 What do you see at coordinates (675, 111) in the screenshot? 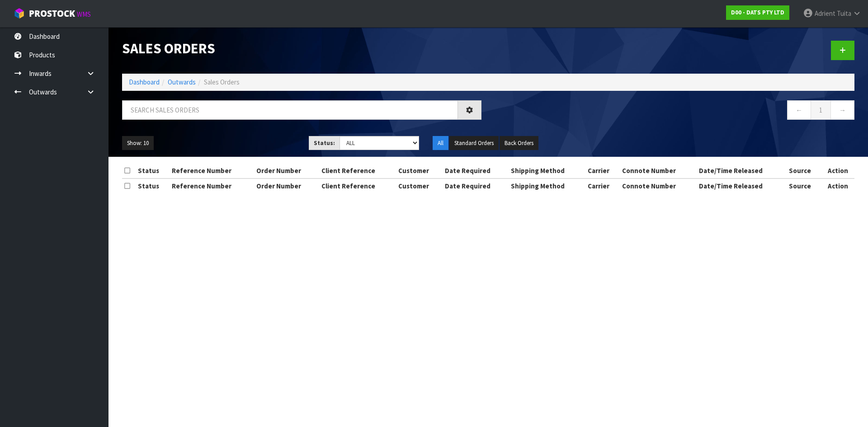
I see `nav: Page navigation` at bounding box center [675, 111].